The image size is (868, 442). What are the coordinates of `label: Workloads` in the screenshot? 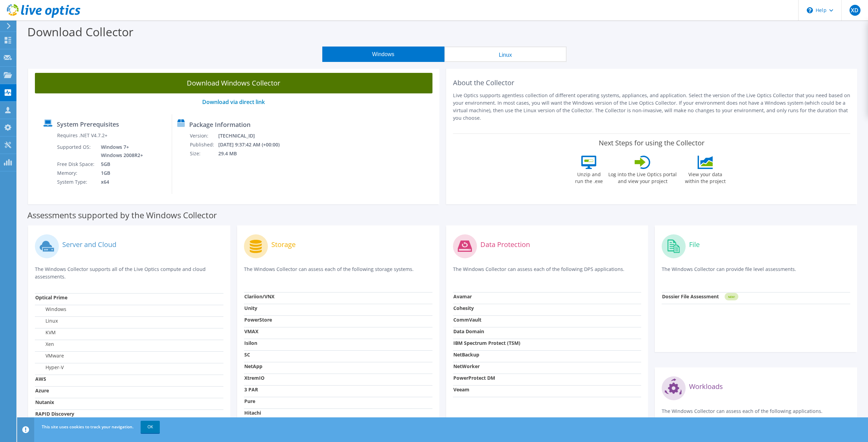 It's located at (706, 387).